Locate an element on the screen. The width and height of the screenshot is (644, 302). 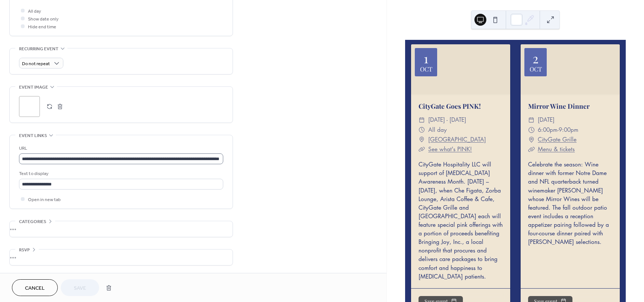
div: 1 is located at coordinates (426, 58).